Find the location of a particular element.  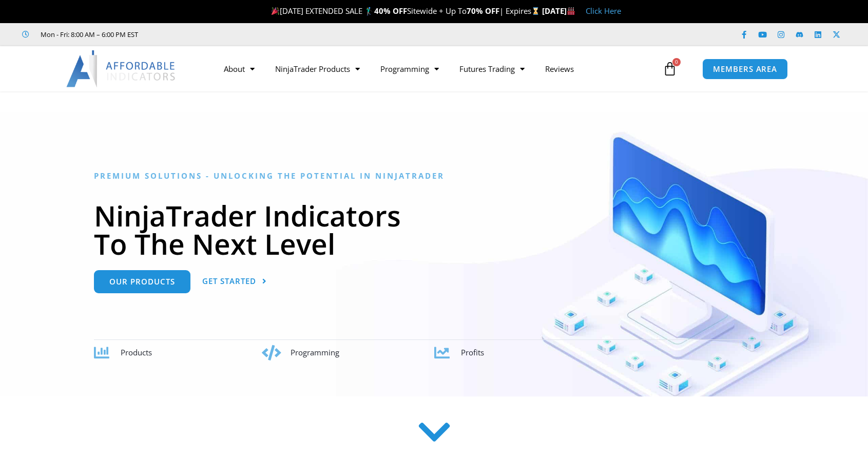

a: Click Here is located at coordinates (603, 11).